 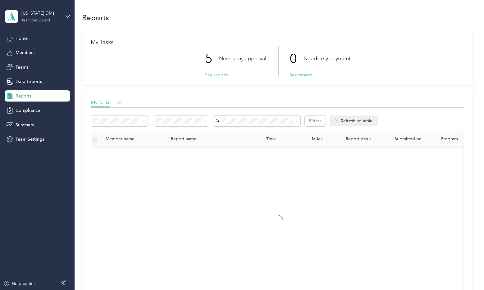 I want to click on div: Help center, so click(x=19, y=284).